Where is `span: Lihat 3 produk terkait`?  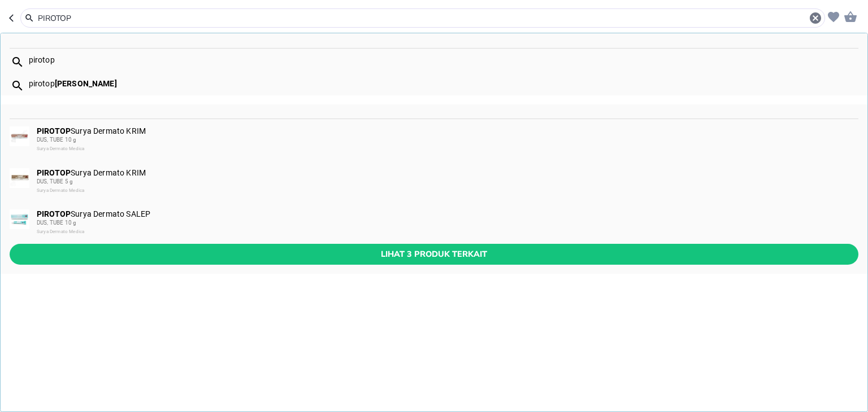
span: Lihat 3 produk terkait is located at coordinates (434, 254).